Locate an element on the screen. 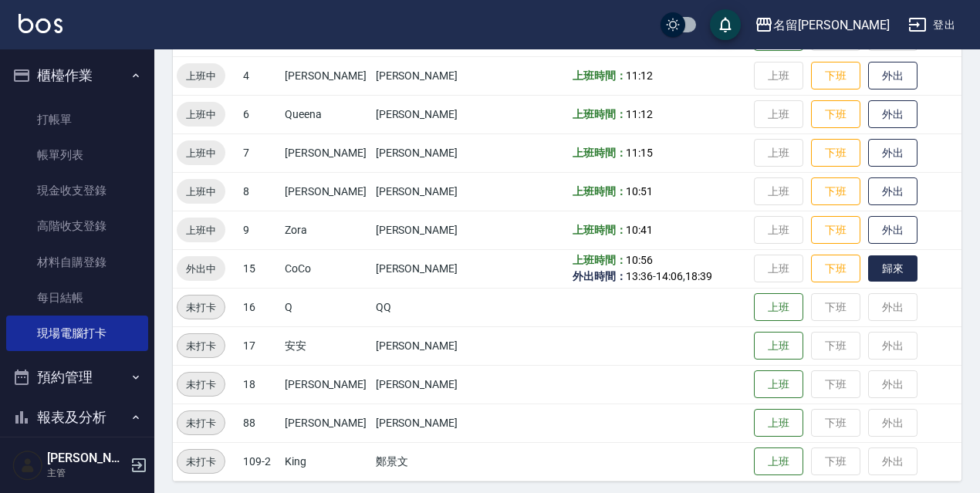  td: CoCo is located at coordinates (327, 268).